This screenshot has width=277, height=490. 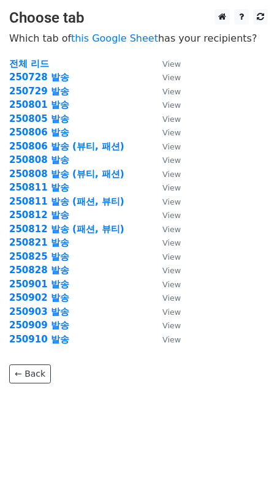 What do you see at coordinates (39, 298) in the screenshot?
I see `a: 250902 발송` at bounding box center [39, 298].